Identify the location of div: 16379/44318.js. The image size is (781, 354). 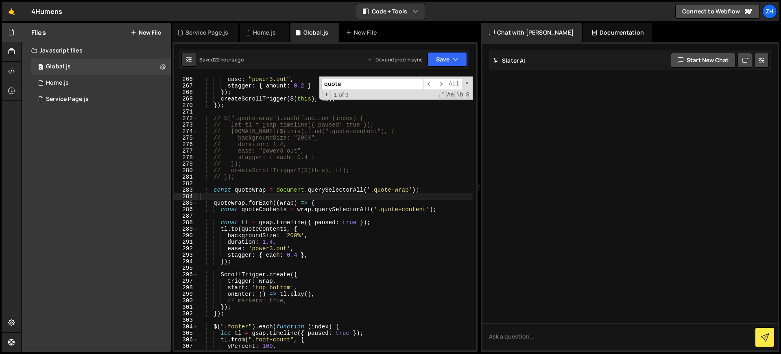
(101, 99).